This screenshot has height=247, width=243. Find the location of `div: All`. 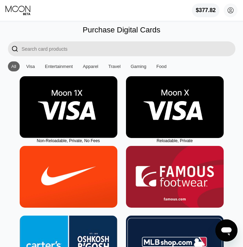

div: All is located at coordinates (14, 66).